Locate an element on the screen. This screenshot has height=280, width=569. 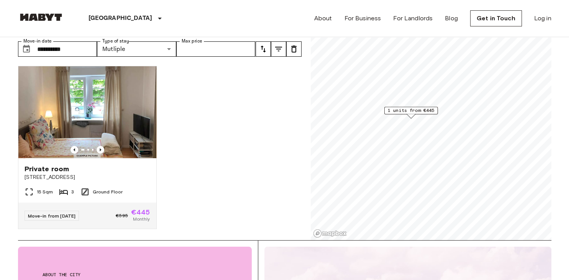
div: Mutliple is located at coordinates (137, 49).